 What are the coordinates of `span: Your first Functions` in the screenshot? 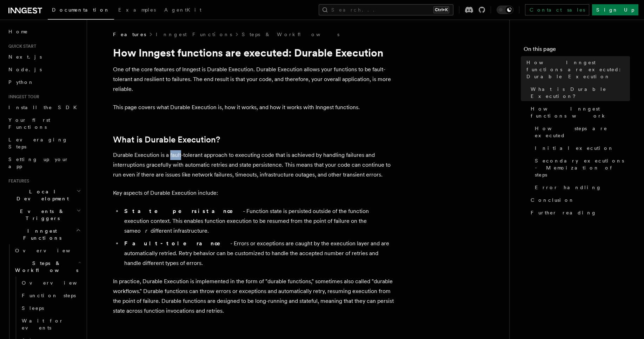 It's located at (29, 124).